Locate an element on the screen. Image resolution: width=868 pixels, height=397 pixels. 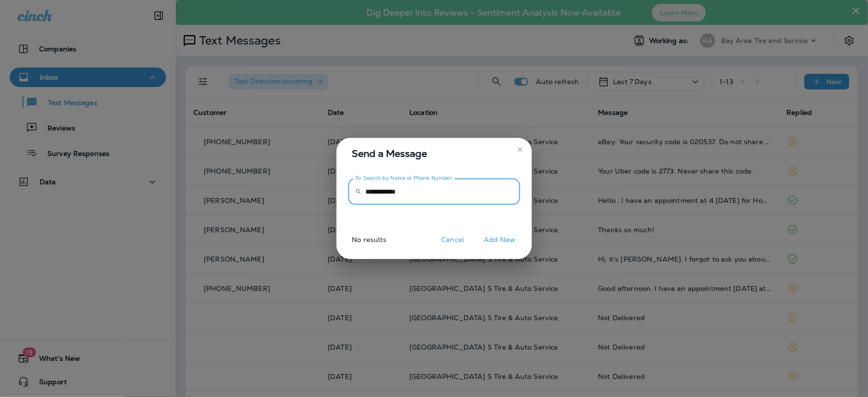
button: Add New is located at coordinates (500, 240).